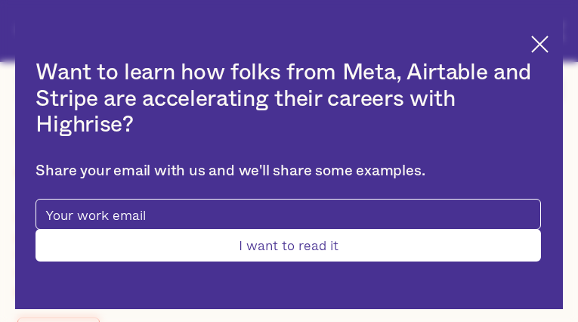 The width and height of the screenshot is (578, 322). Describe the element at coordinates (288, 171) in the screenshot. I see `div: Share your email with us and we'll share some examples.` at that location.